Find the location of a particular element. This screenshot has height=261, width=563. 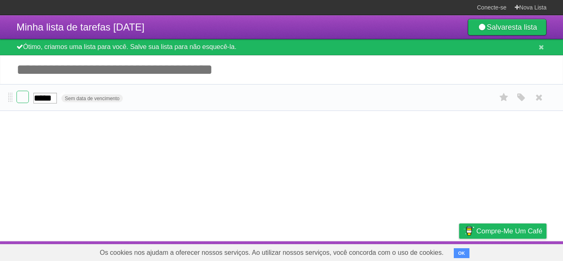

a: Desenvolvedores is located at coordinates (381, 251).